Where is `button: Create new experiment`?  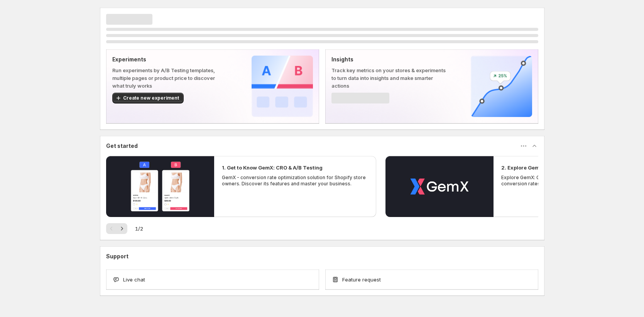 button: Create new experiment is located at coordinates (148, 98).